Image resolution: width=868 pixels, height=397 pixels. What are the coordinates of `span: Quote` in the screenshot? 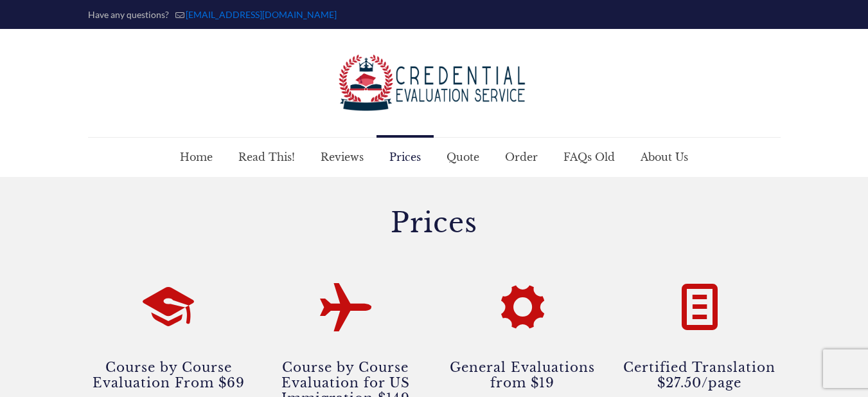 It's located at (463, 157).